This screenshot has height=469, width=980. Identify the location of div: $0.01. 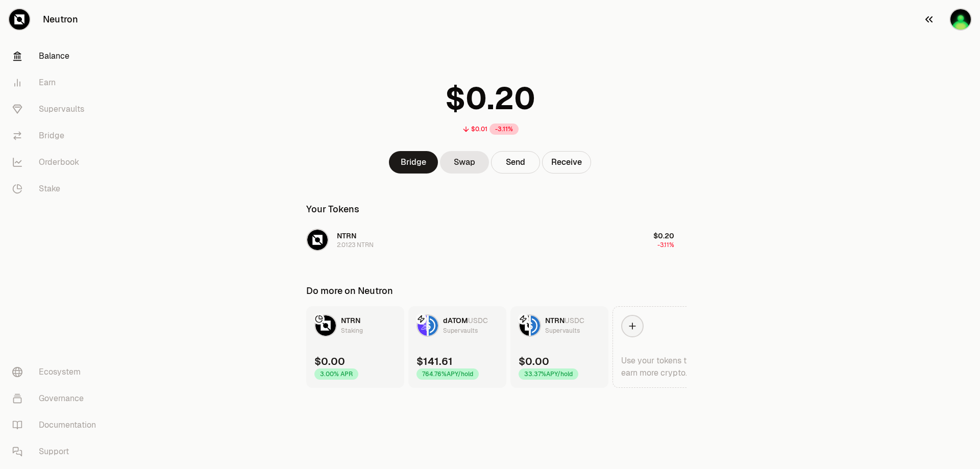
(479, 129).